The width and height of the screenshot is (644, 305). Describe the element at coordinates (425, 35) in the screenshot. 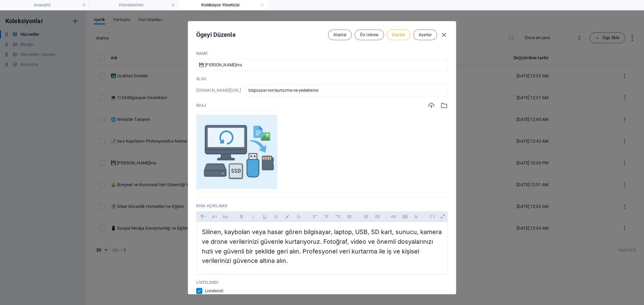

I see `span: Ayarlar` at that location.